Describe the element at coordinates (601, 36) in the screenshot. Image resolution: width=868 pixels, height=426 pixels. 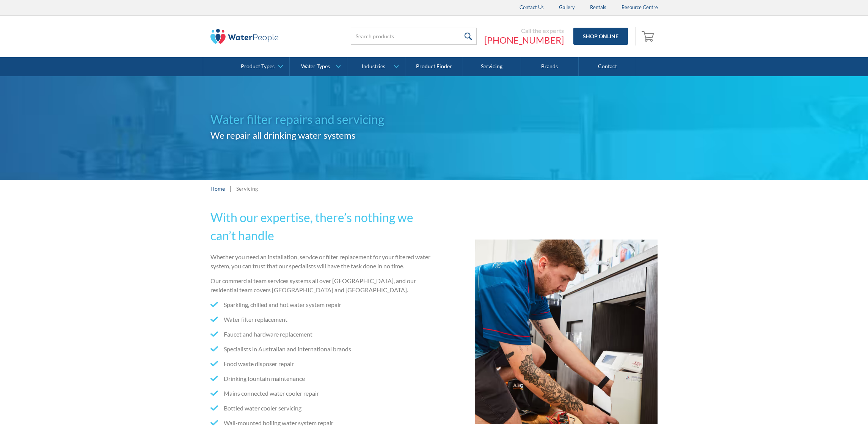
I see `a: Shop Online` at that location.